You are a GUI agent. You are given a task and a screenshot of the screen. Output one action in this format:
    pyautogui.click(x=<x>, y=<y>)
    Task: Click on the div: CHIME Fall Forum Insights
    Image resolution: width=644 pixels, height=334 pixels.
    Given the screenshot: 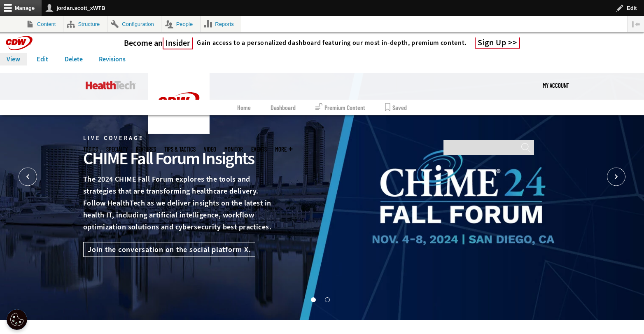 What is the action you would take?
    pyautogui.click(x=179, y=159)
    